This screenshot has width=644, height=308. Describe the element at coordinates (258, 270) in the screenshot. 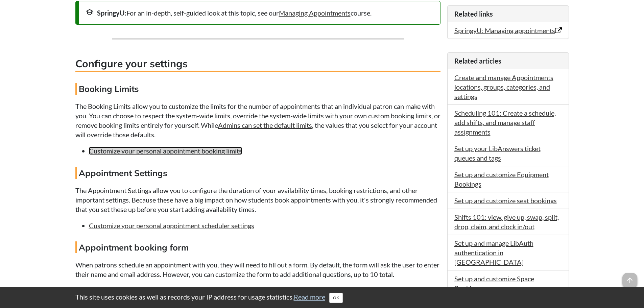

I see `p: When patrons schedule an appointment with you, they will need to fill out a form. By default, the...` at that location.